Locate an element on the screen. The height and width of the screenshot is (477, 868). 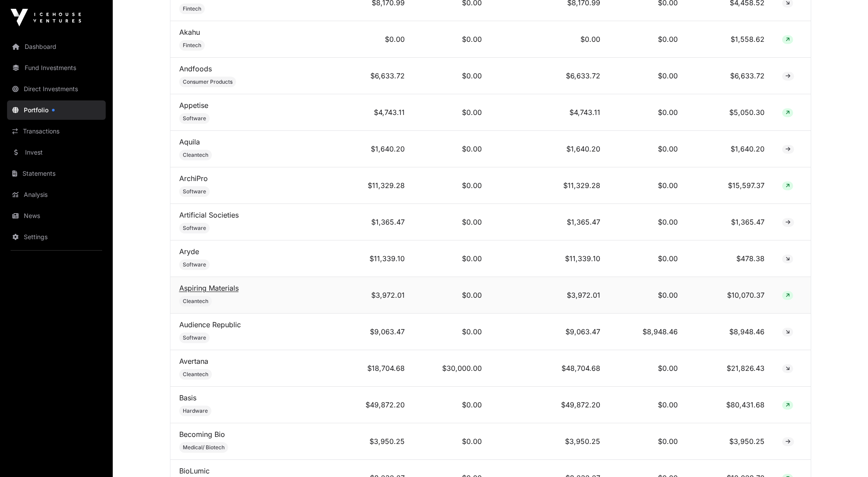
a: Becoming Bio is located at coordinates (202, 434).